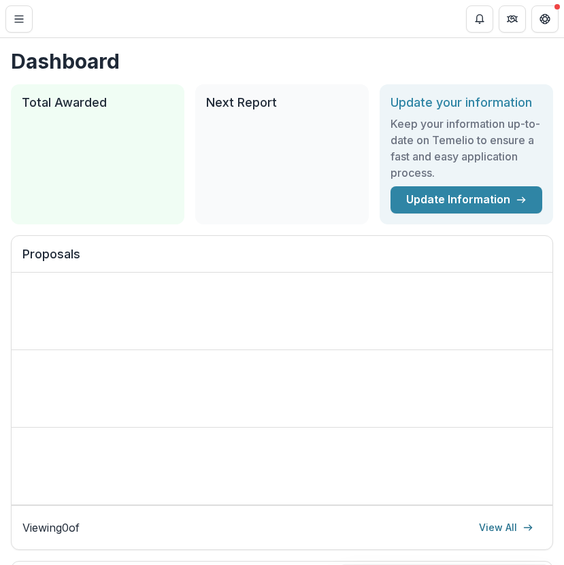 This screenshot has width=564, height=565. What do you see at coordinates (282, 103) in the screenshot?
I see `h2: Next Report` at bounding box center [282, 103].